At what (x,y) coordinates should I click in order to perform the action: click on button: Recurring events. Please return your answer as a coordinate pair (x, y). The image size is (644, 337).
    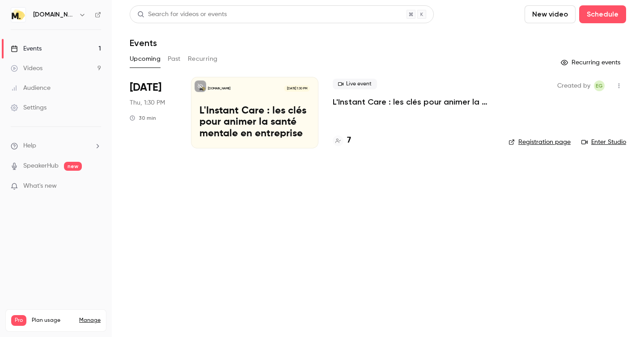
    Looking at the image, I should click on (591, 63).